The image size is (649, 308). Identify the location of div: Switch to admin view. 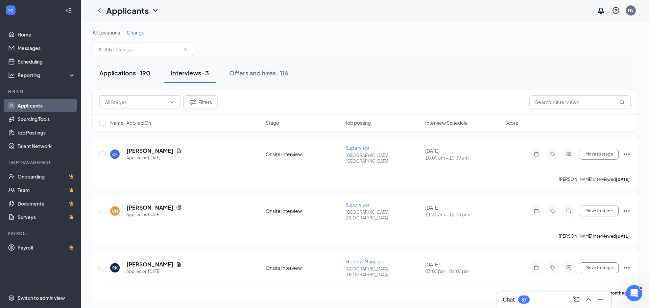
(41, 298).